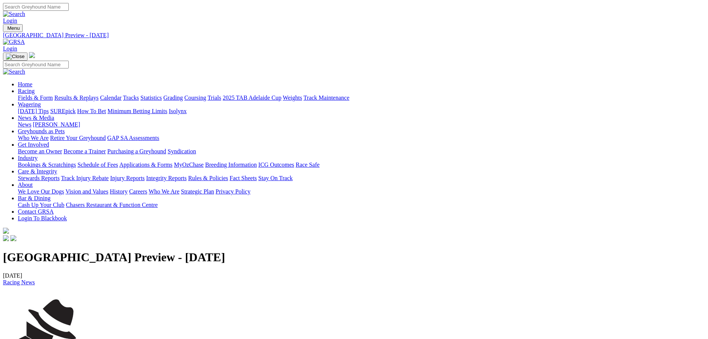 Image resolution: width=708 pixels, height=339 pixels. Describe the element at coordinates (41, 205) in the screenshot. I see `a: Cash Up Your Club` at that location.